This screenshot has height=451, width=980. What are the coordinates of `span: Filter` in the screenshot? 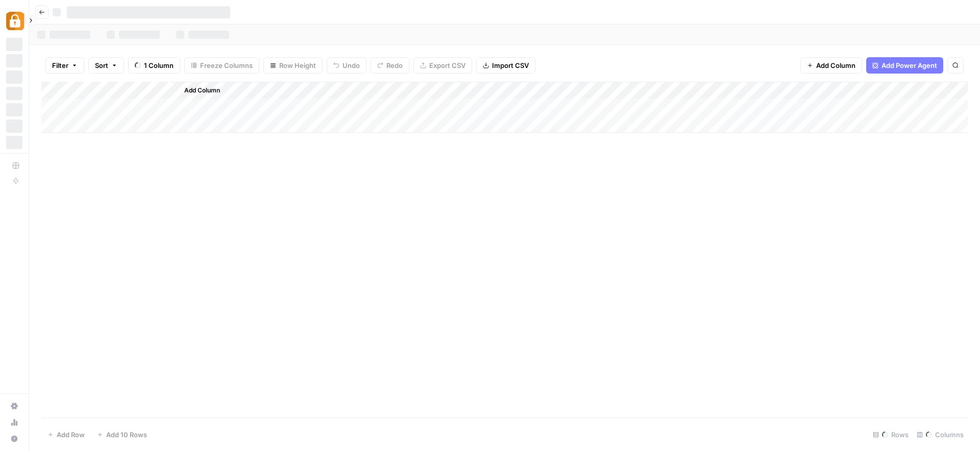 It's located at (60, 65).